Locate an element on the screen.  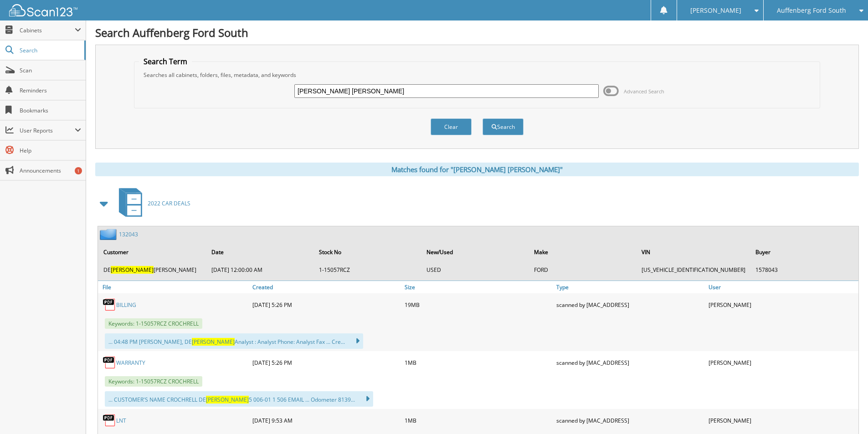
span: User Reports is located at coordinates (47, 130).